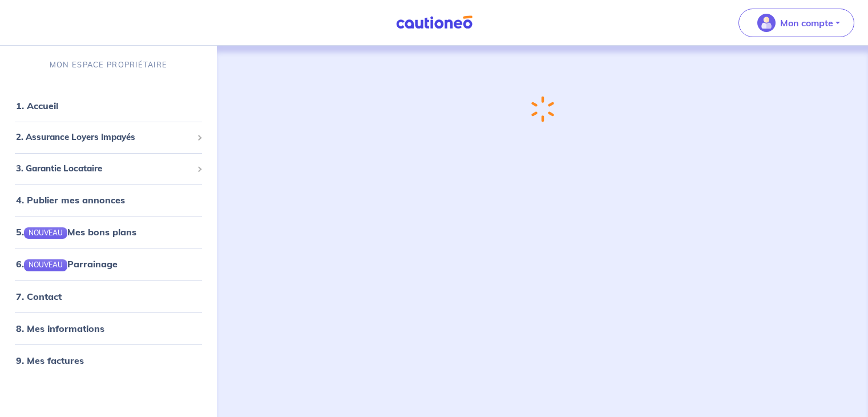 This screenshot has height=417, width=868. What do you see at coordinates (108, 168) in the screenshot?
I see `div: 3. Garantie Locataire` at bounding box center [108, 168].